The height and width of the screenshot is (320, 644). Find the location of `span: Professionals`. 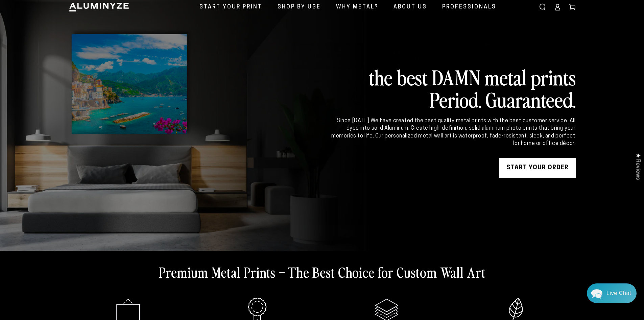

span: Professionals is located at coordinates (469, 7).